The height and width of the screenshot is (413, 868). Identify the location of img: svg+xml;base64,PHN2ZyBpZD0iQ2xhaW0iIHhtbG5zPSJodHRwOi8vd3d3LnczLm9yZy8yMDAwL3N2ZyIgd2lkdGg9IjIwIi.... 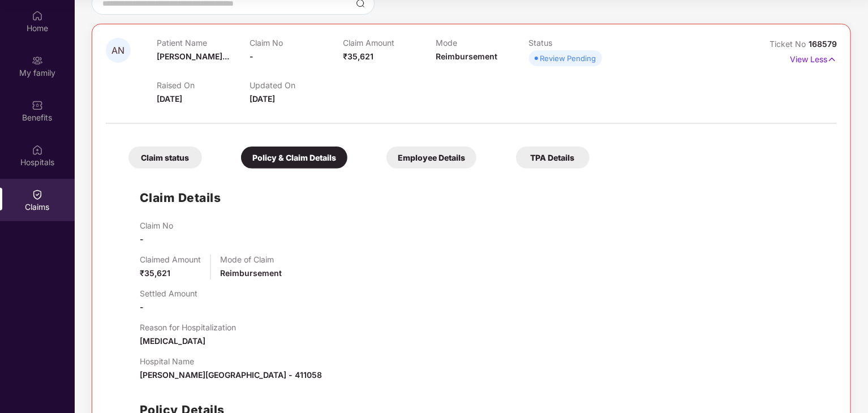
(37, 195).